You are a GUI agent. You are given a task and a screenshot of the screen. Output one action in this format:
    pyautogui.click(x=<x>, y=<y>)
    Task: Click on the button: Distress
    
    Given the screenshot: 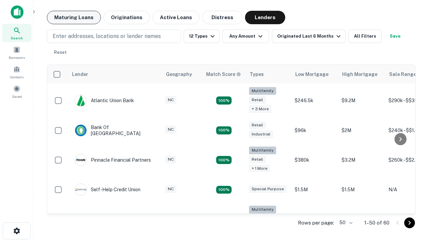 What is the action you would take?
    pyautogui.click(x=222, y=17)
    